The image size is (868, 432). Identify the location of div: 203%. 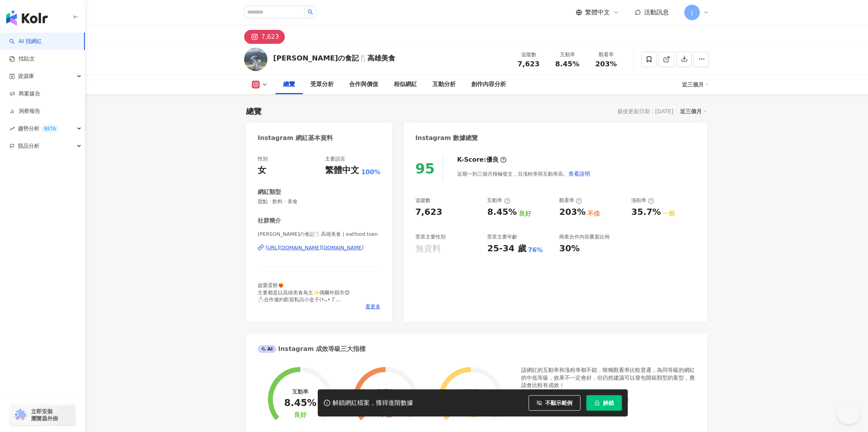
(572, 213).